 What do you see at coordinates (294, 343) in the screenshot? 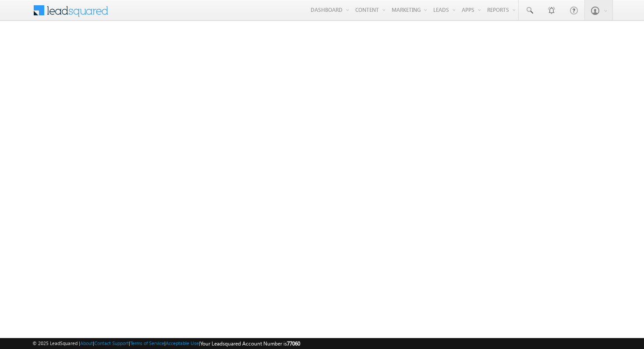
I see `span: 77060` at bounding box center [294, 343].